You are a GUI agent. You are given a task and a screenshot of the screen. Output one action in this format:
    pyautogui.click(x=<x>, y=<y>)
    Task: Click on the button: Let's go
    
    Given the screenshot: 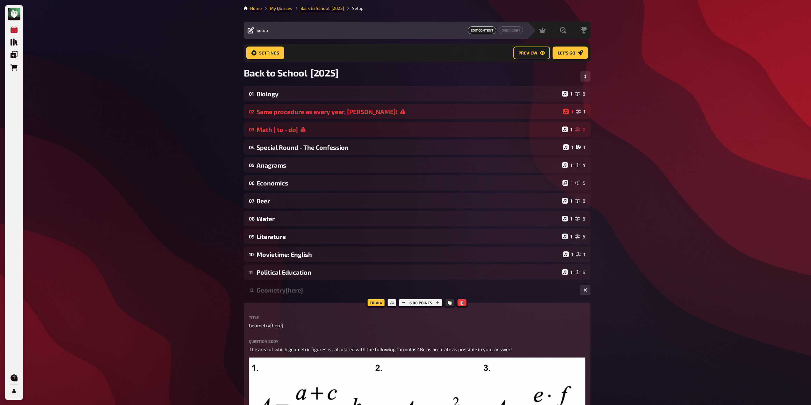 What is the action you would take?
    pyautogui.click(x=570, y=53)
    